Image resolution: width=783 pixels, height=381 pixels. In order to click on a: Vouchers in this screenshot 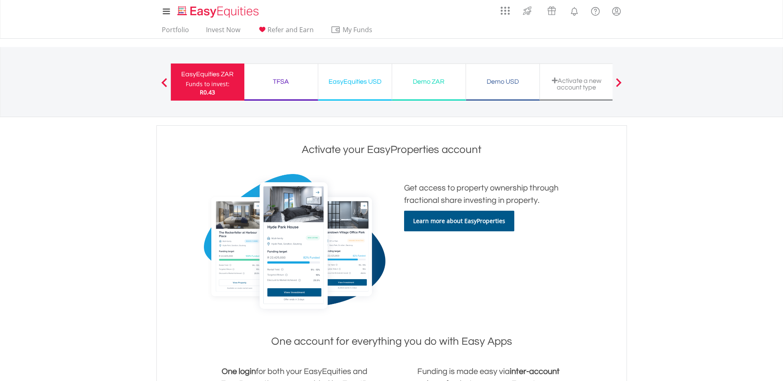, I will do `click(551, 9)`.